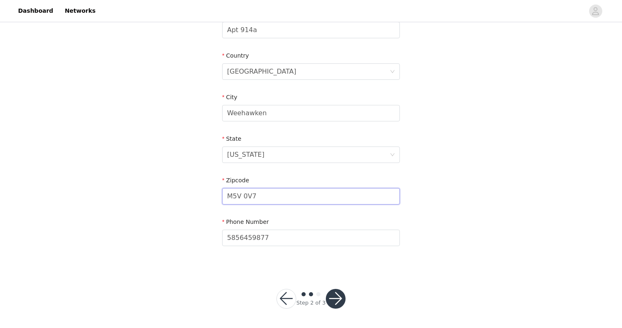 This screenshot has height=328, width=622. I want to click on label: Country, so click(235, 56).